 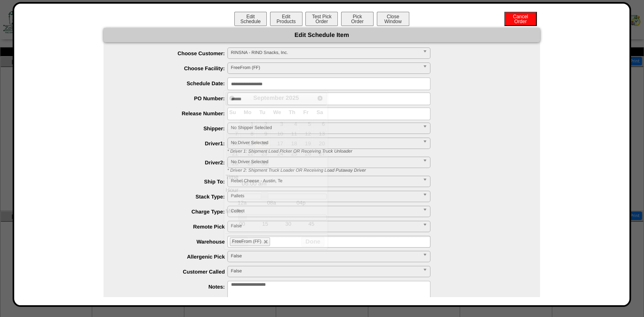 I want to click on span: Saturday, so click(x=320, y=112).